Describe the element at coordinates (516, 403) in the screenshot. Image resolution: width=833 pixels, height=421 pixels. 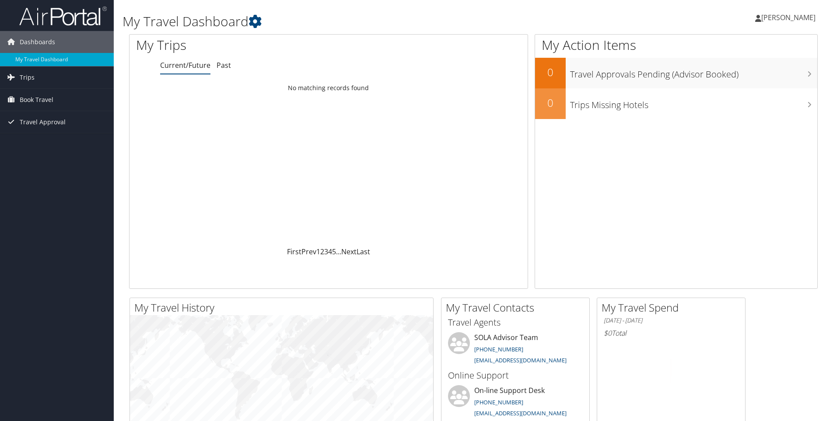
I see `li: On-line Support Desk` at that location.